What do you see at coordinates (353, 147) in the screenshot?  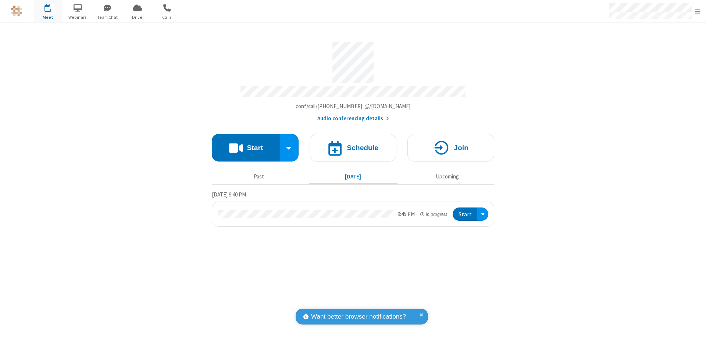 I see `button: Schedule` at bounding box center [353, 147].